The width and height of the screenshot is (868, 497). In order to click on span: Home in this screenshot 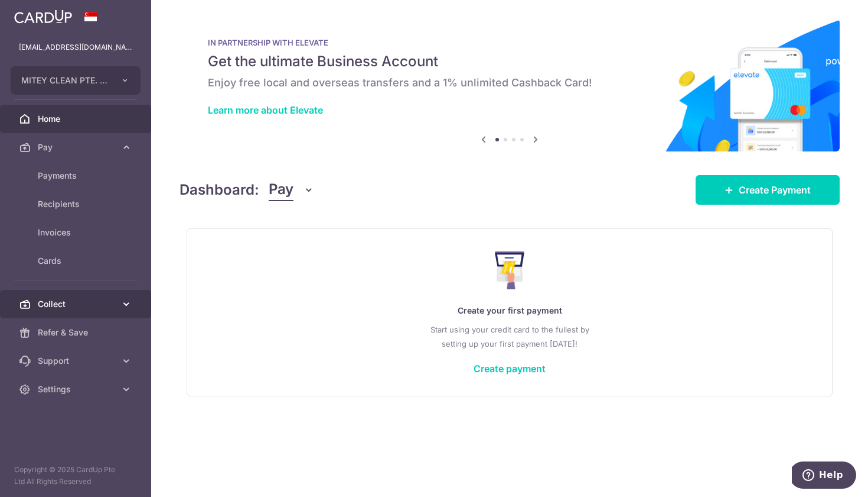, I will do `click(76, 119)`.